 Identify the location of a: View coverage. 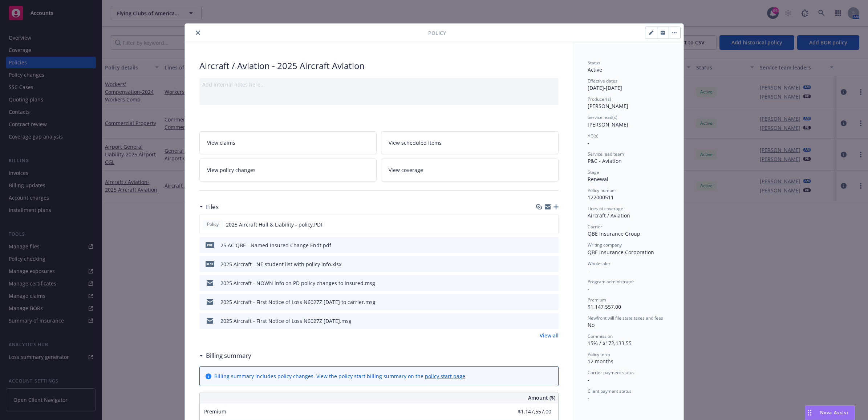
(469, 170).